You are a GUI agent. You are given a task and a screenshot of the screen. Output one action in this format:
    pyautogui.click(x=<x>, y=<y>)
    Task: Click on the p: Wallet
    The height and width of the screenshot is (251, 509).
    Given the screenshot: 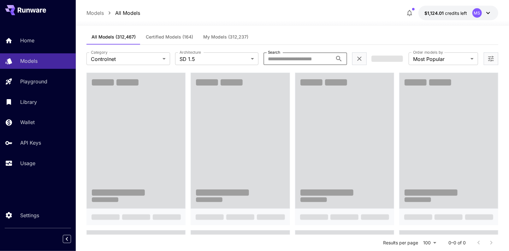 What is the action you would take?
    pyautogui.click(x=27, y=122)
    